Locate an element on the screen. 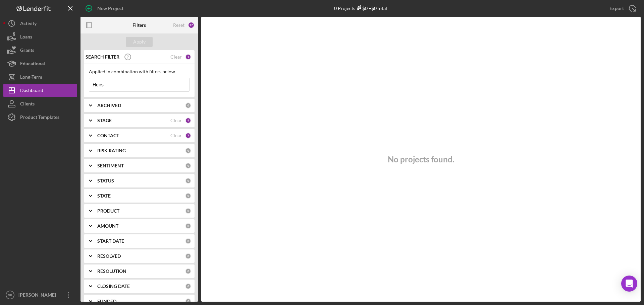 The image size is (644, 305). b: RISK RATING is located at coordinates (111, 151).